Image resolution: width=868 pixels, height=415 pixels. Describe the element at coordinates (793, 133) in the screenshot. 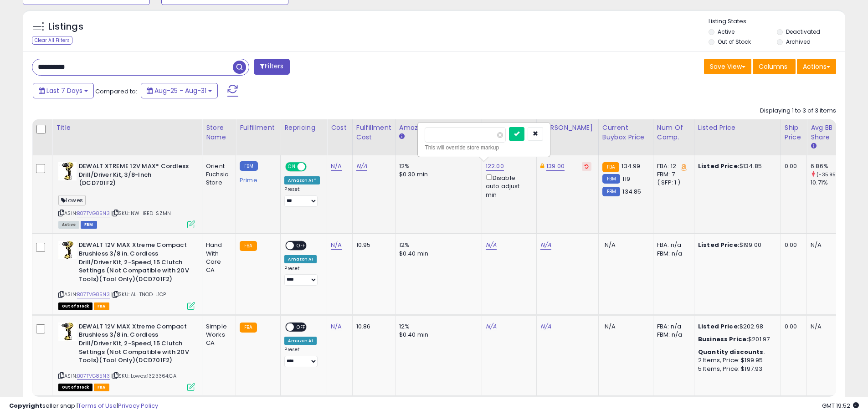

I see `div: Ship Price` at that location.